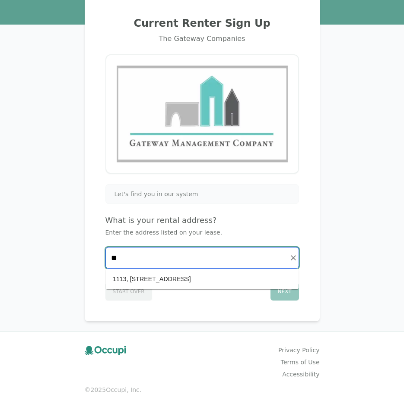 The height and width of the screenshot is (404, 404). I want to click on div: The Gateway Companies, so click(202, 39).